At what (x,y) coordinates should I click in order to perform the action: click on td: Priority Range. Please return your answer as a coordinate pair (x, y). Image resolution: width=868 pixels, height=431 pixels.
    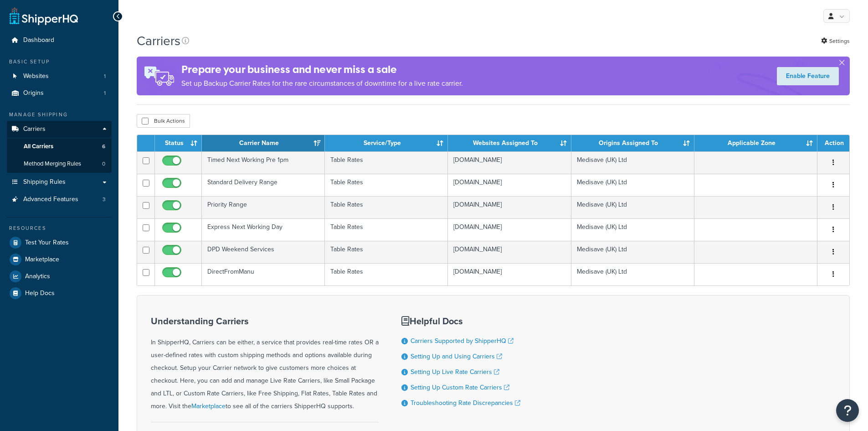
    Looking at the image, I should click on (263, 207).